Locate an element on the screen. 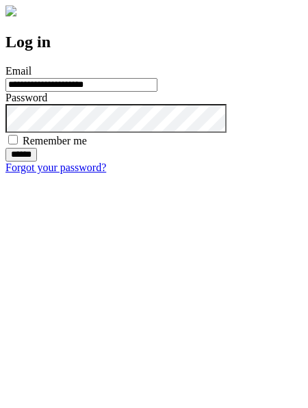 This screenshot has height=408, width=308. label: Remember me is located at coordinates (55, 140).